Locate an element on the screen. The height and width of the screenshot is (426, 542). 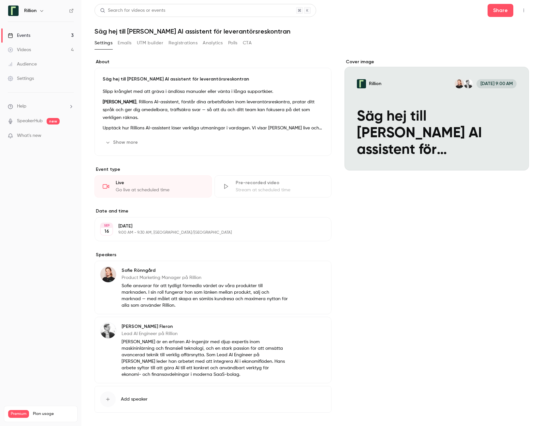
button: Add speaker is located at coordinates (213, 400).